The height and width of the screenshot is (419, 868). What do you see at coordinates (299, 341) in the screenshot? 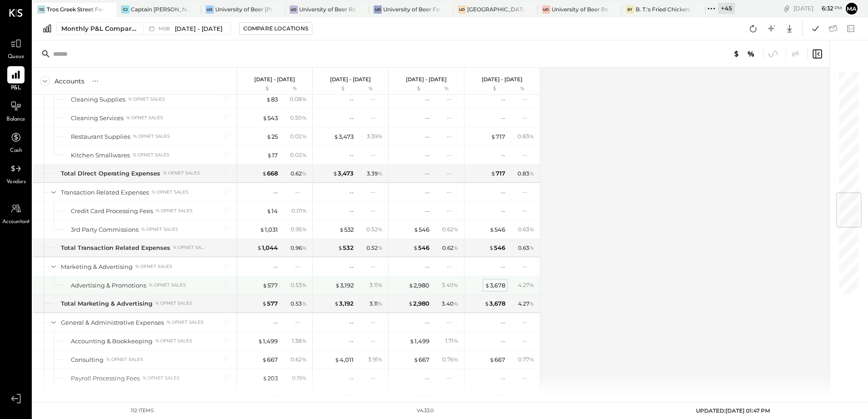
I see `div: 1.38` at bounding box center [299, 341].